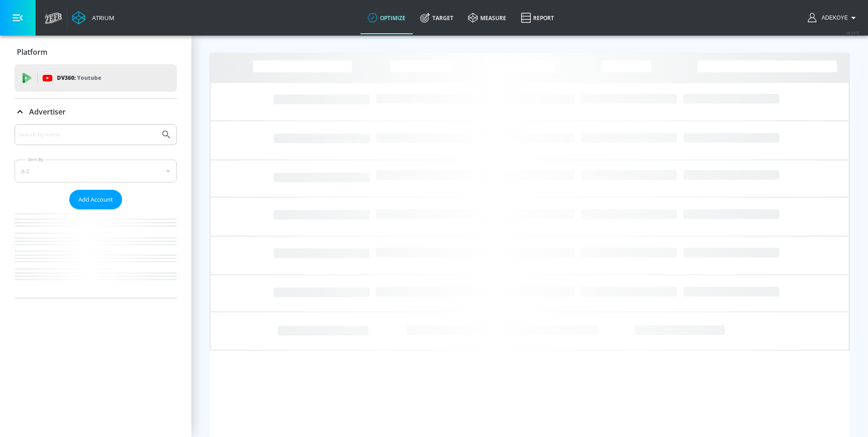  What do you see at coordinates (833, 18) in the screenshot?
I see `span: login as: adekoye.oladapo@zefr.com` at bounding box center [833, 18].